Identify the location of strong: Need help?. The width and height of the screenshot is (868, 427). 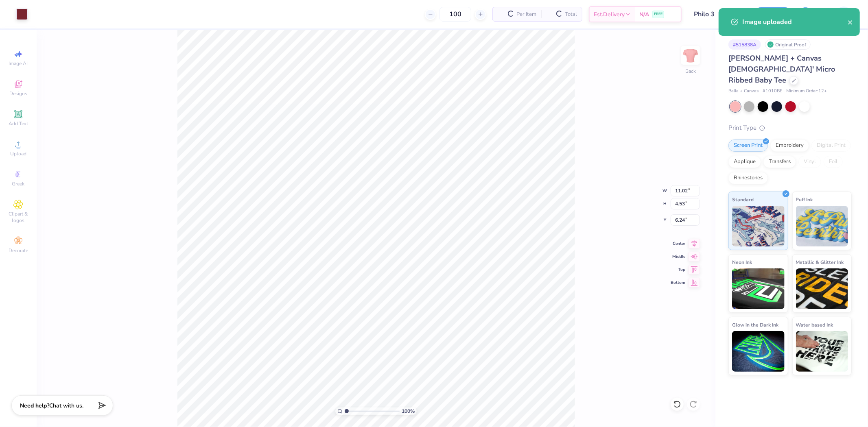
(34, 406).